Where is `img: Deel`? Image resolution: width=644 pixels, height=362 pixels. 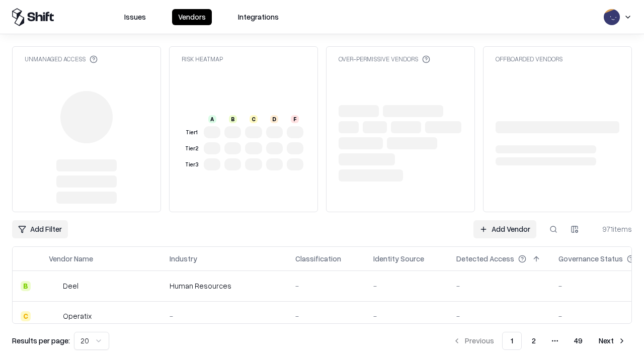 img: Deel is located at coordinates (54, 286).